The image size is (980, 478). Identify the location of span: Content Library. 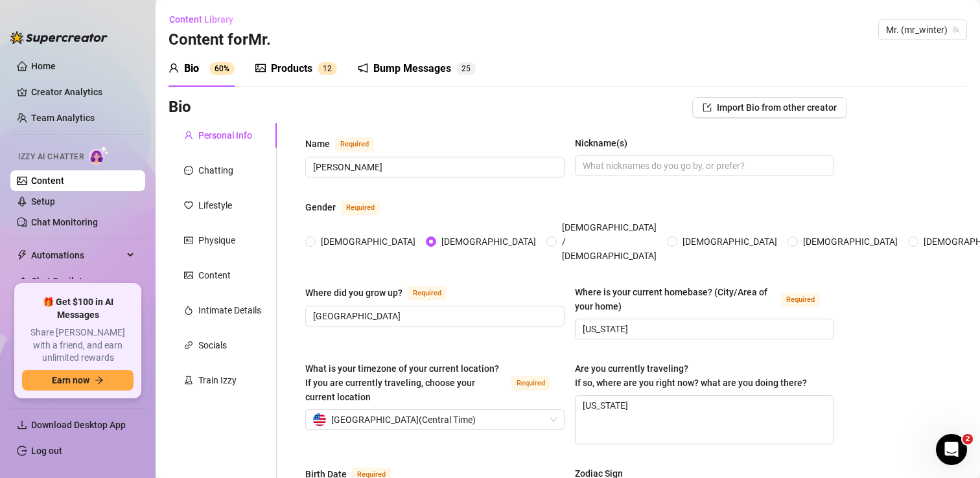
(201, 19).